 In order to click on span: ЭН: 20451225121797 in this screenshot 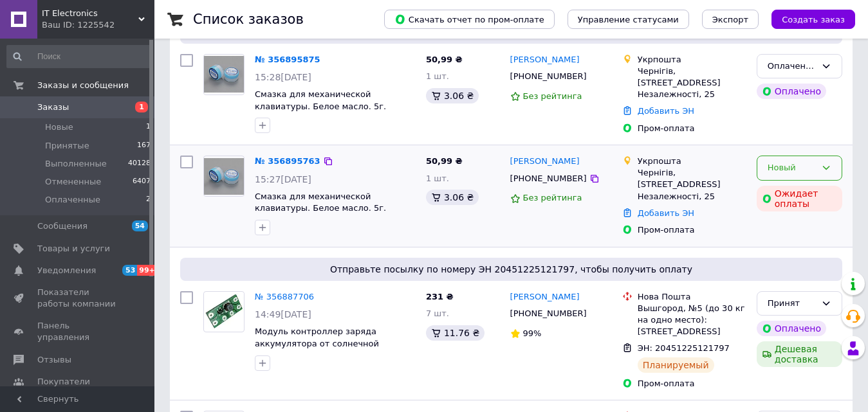, I will do `click(683, 348)`.